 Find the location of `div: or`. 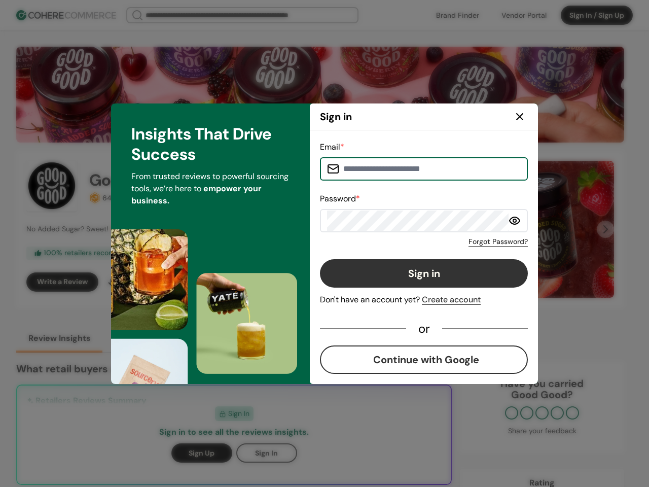

div: or is located at coordinates (424, 328).